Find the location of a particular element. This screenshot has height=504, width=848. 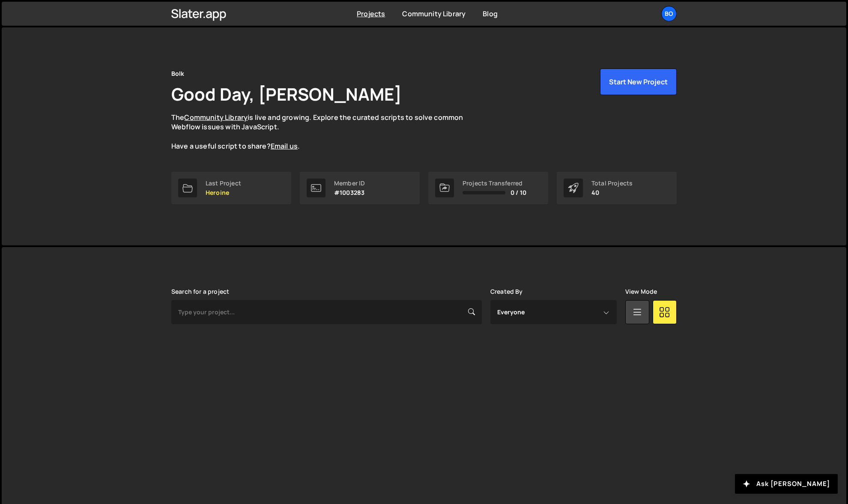

div: Member ID is located at coordinates (350, 183).